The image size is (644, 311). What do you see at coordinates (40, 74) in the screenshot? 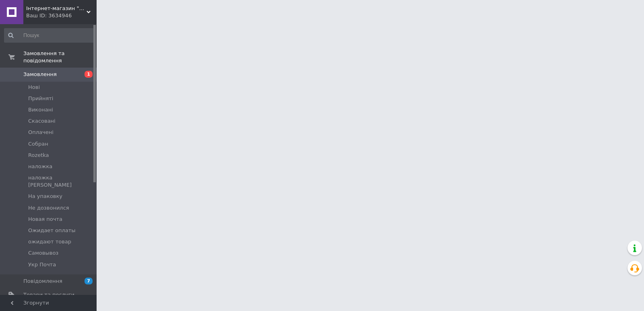
I see `span: Замовлення` at bounding box center [40, 74].